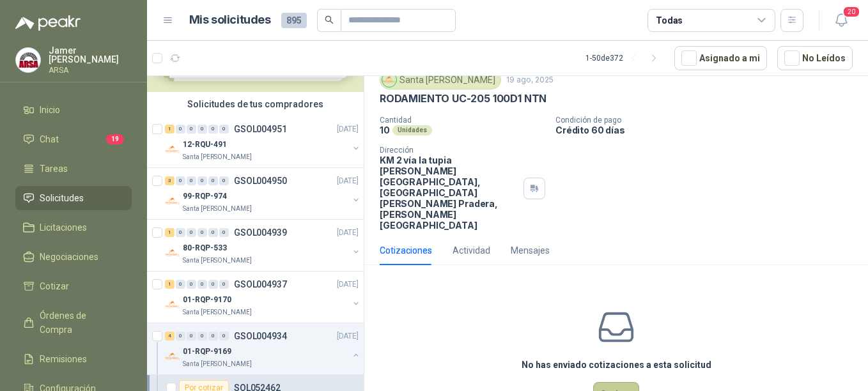 The image size is (868, 391). Describe the element at coordinates (616, 365) in the screenshot. I see `h3: No has enviado cotizaciones a esta solicitud` at that location.